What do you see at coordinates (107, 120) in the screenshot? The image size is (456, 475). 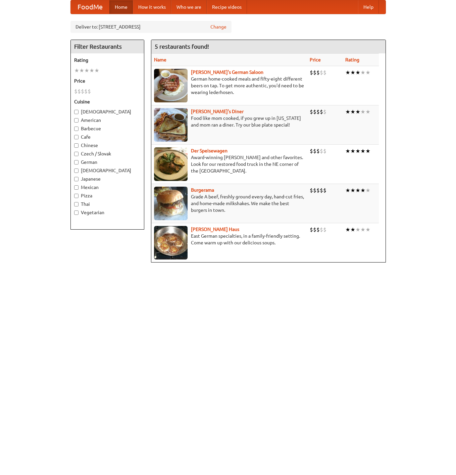 I see `label: American` at bounding box center [107, 120].